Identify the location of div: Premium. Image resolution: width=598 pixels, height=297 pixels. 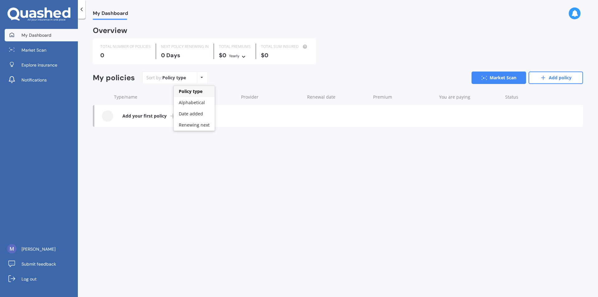
(403, 97).